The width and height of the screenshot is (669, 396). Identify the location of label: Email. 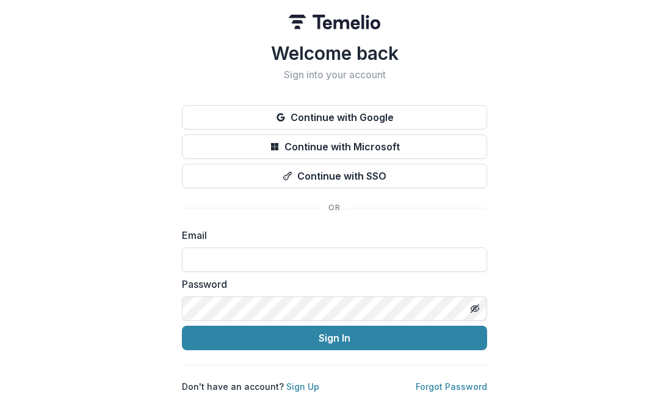
(331, 235).